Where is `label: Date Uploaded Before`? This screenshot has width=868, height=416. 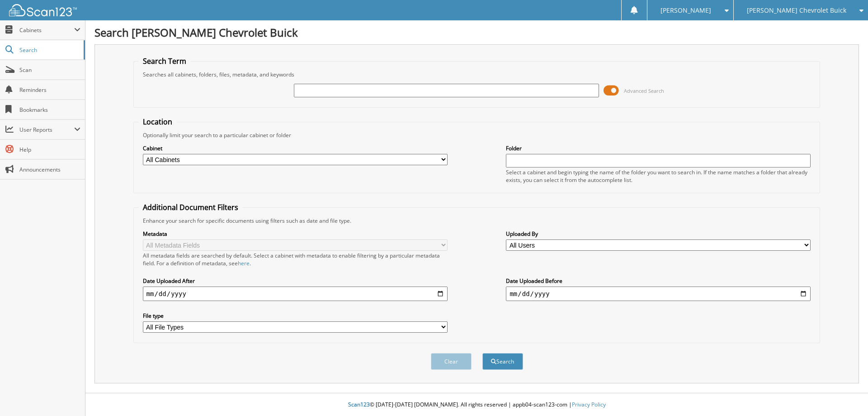
label: Date Uploaded Before is located at coordinates (659, 281).